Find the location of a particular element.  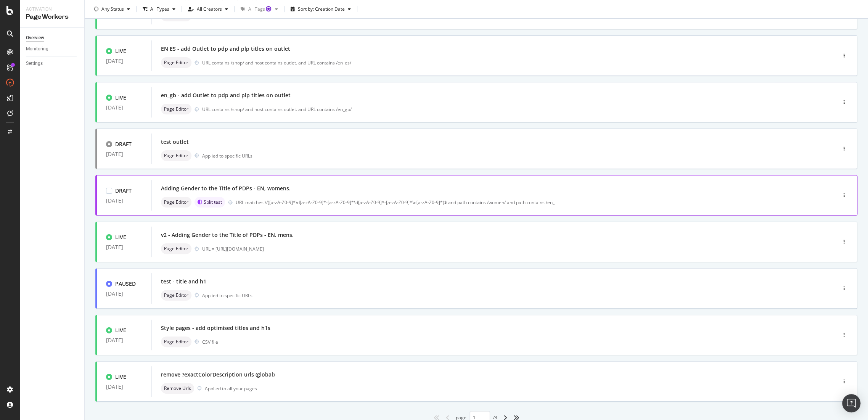

div: v2 - Adding Gender to the Title of PDPs - EN, mens. is located at coordinates (228, 235).